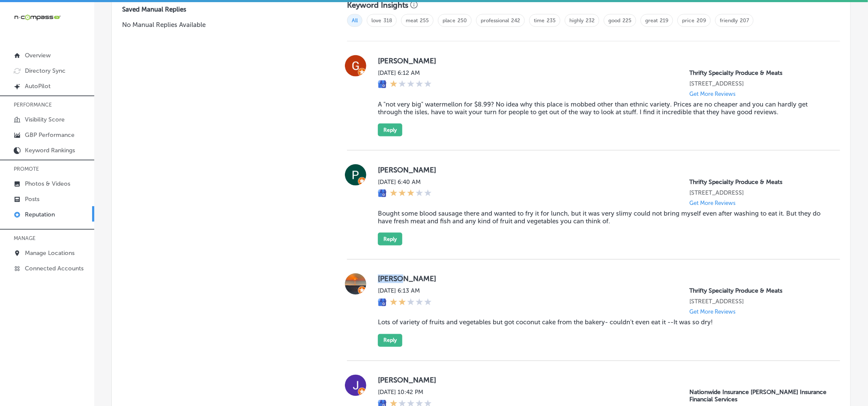 The height and width of the screenshot is (406, 868). Describe the element at coordinates (411, 194) in the screenshot. I see `div: 3 Stars` at that location.